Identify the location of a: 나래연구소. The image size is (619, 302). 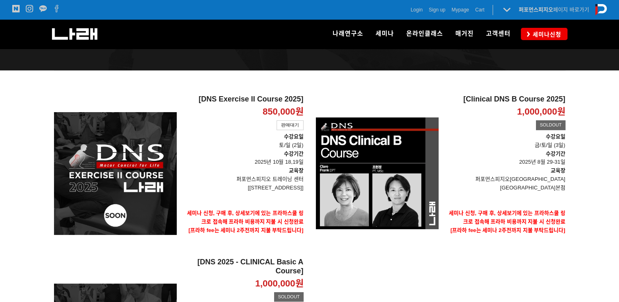
(348, 34).